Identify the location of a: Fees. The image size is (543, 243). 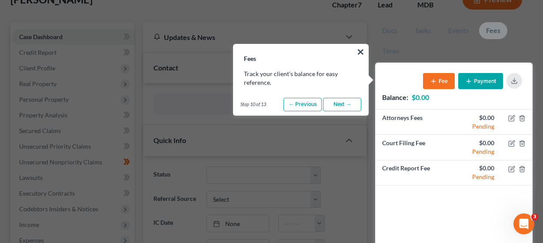
(493, 30).